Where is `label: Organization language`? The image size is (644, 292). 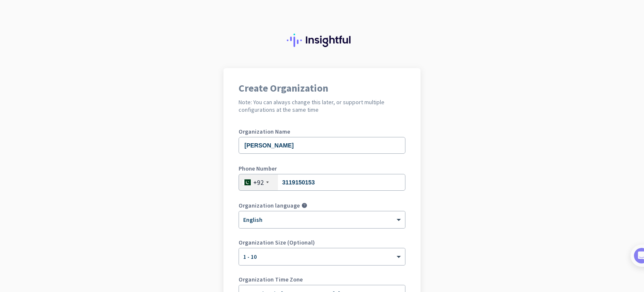
label: Organization language is located at coordinates (269, 205).